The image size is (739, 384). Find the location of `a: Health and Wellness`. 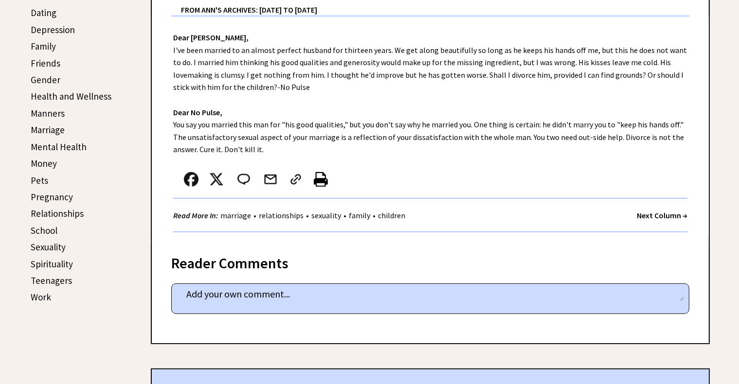

a: Health and Wellness is located at coordinates (71, 96).